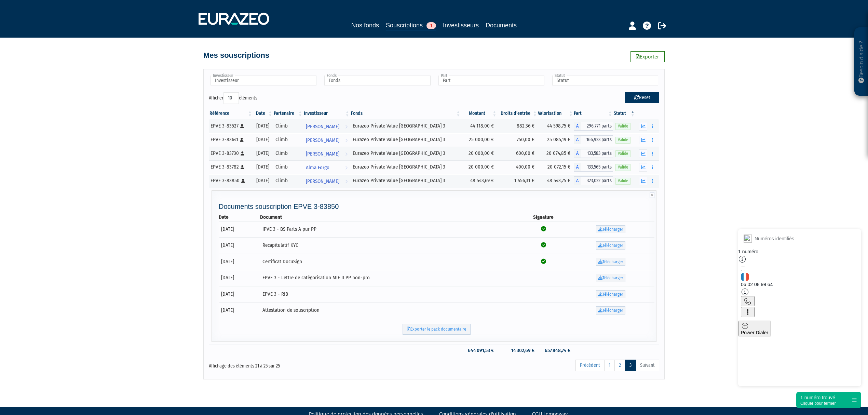 The width and height of the screenshot is (868, 415). I want to click on h4: Mes souscriptions, so click(236, 55).